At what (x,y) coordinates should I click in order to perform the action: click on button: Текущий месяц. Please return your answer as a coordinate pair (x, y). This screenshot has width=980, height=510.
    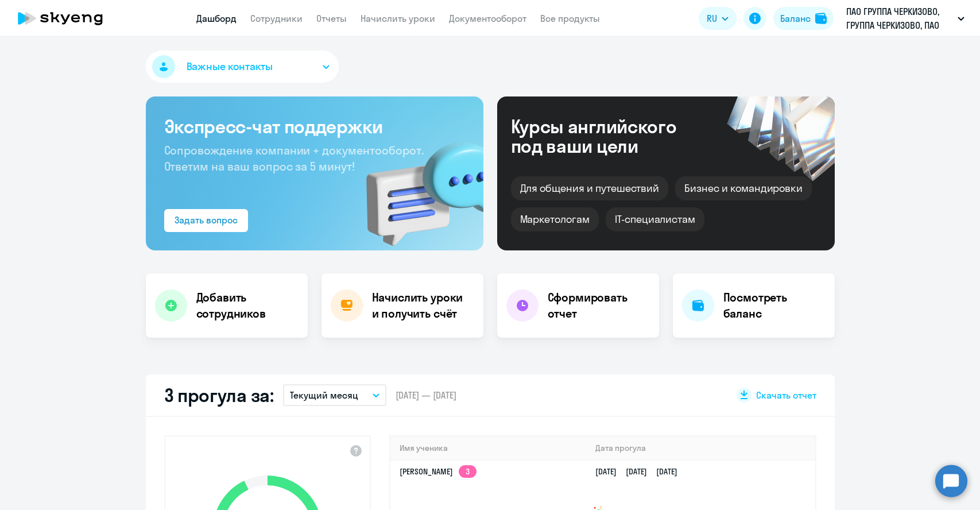
    Looking at the image, I should click on (334, 395).